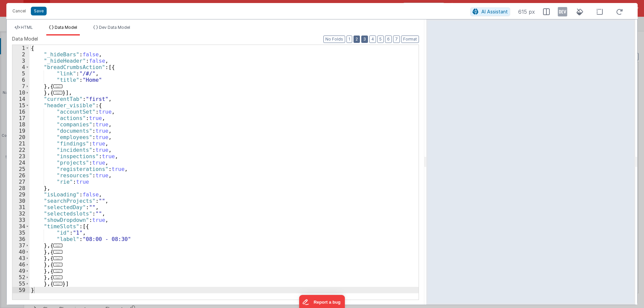 The height and width of the screenshot is (308, 644). I want to click on div: 7, so click(21, 86).